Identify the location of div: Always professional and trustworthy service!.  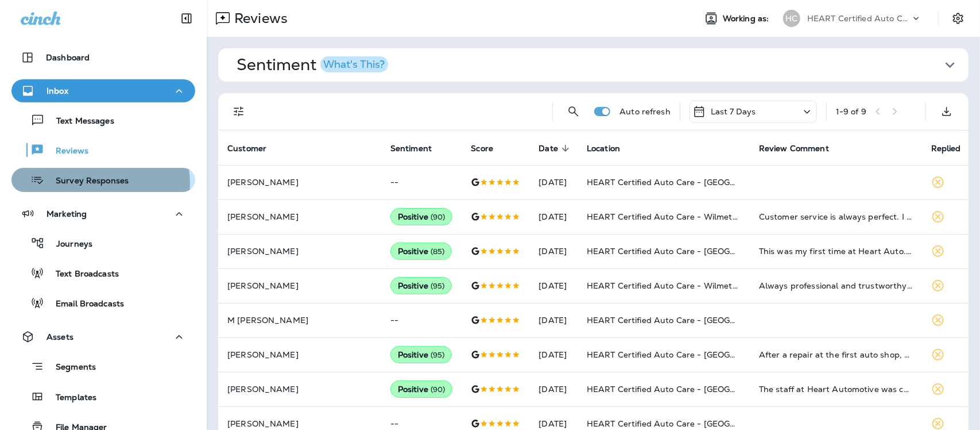
(836, 286).